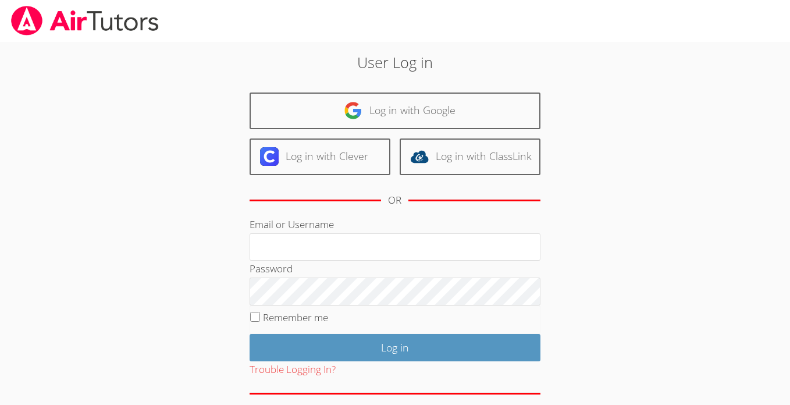 The height and width of the screenshot is (405, 790). Describe the element at coordinates (394, 62) in the screenshot. I see `h2: User Log in` at that location.